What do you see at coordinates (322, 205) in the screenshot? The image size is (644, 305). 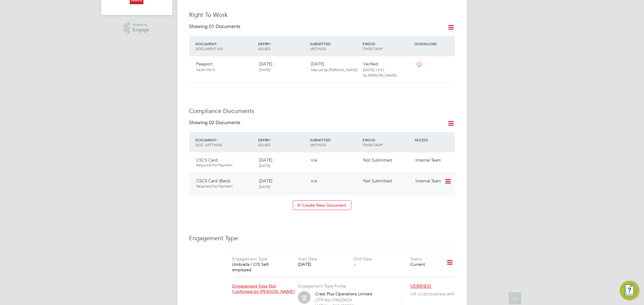 I see `button: Create New Document` at bounding box center [322, 205].